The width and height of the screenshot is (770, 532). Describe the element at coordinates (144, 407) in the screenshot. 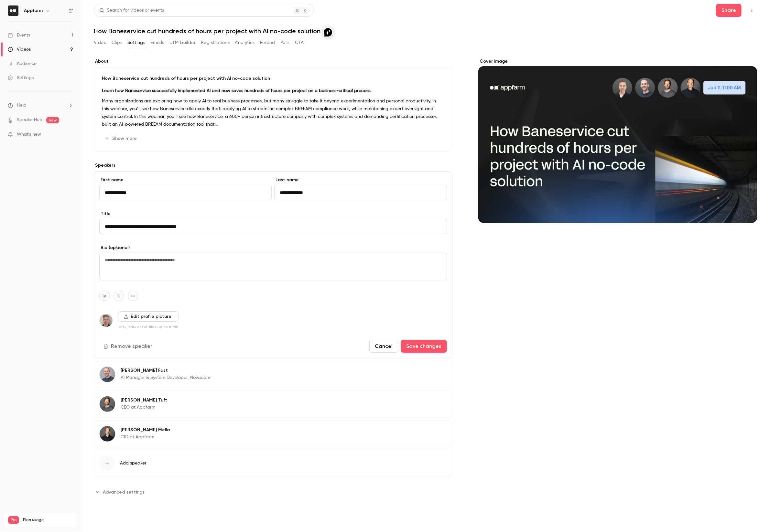

I see `p: CEO at Appfarm` at that location.